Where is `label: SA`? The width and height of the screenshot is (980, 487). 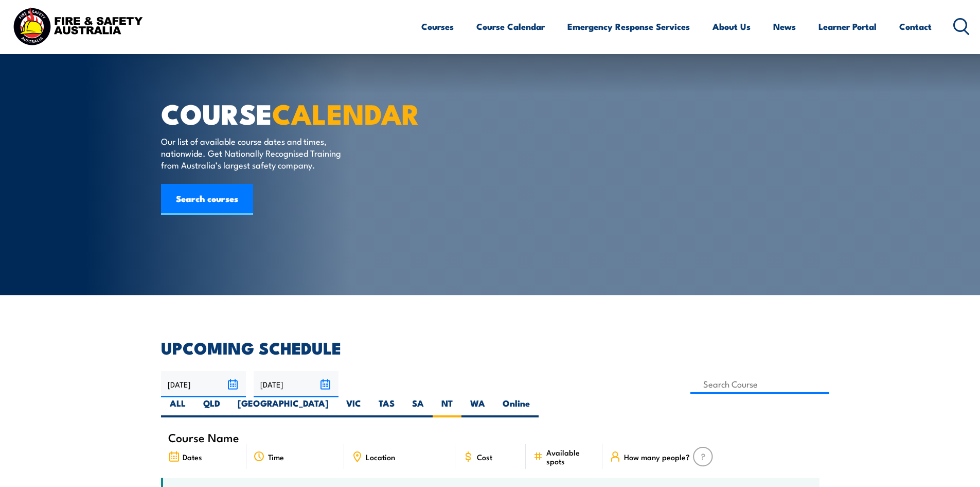
label: SA is located at coordinates (418, 407).